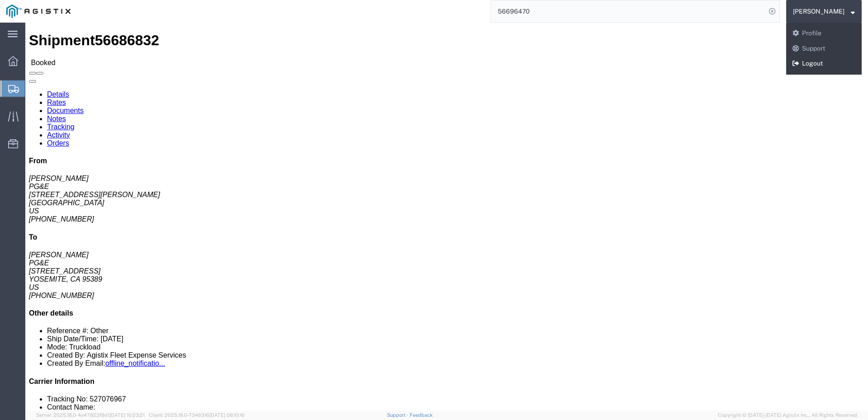 The width and height of the screenshot is (868, 420). Describe the element at coordinates (421, 415) in the screenshot. I see `a: Feedback` at that location.